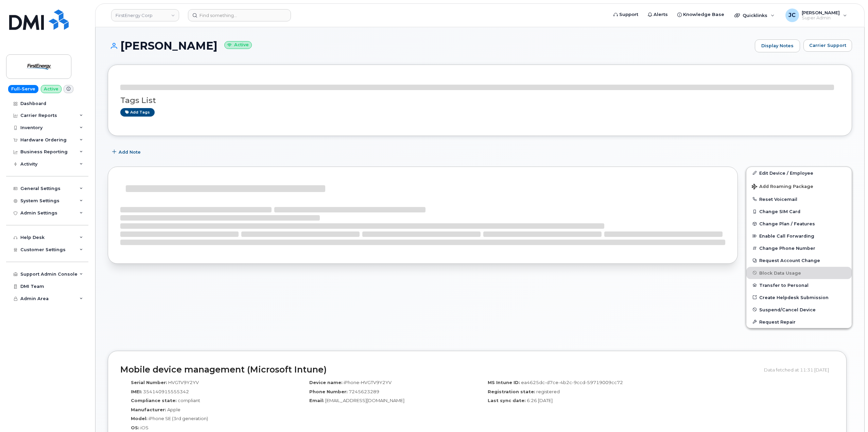  Describe the element at coordinates (135, 427) in the screenshot. I see `label: OS:` at that location.